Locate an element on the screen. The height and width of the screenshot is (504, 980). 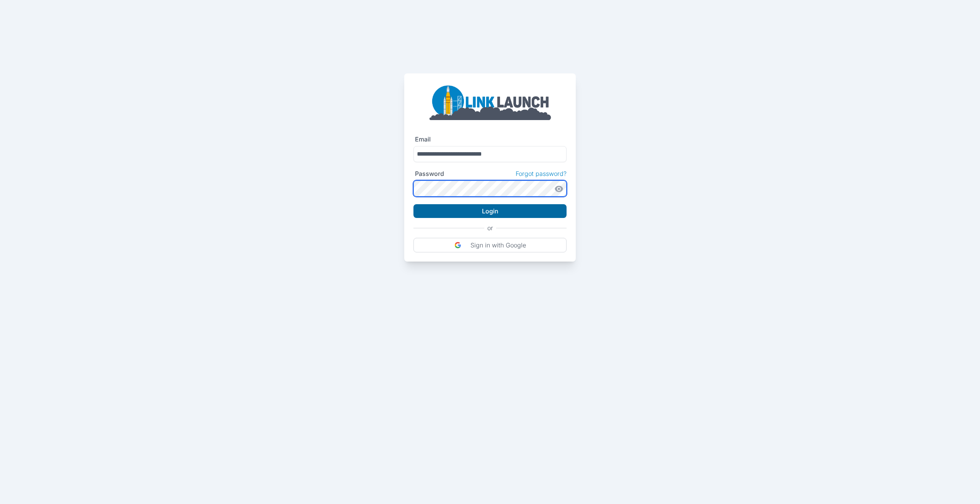
label: Password is located at coordinates (429, 174).